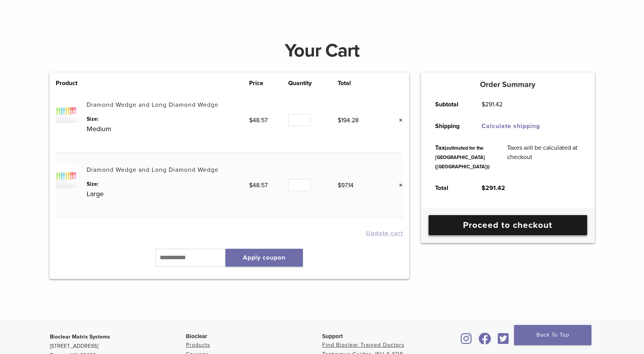  Describe the element at coordinates (168, 194) in the screenshot. I see `p: Large` at that location.